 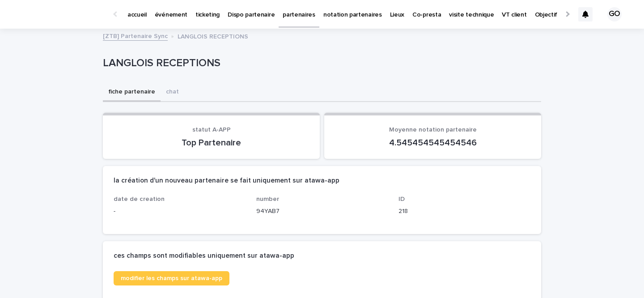 What do you see at coordinates (211, 130) in the screenshot?
I see `span: statut A-APP` at bounding box center [211, 130].